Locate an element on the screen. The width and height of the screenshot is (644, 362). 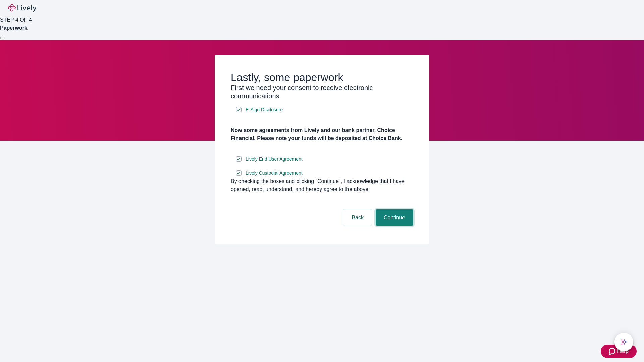
h4: Now some agreements from Lively and our bank partner, Choice Financial. Please note your funds wi... is located at coordinates (322, 134).